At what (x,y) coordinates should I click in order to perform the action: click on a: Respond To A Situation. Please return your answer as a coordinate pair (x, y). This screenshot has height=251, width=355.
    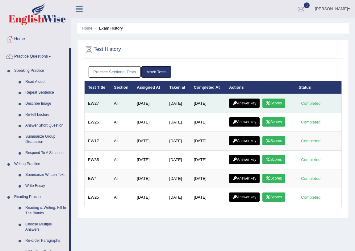
    Looking at the image, I should click on (46, 153).